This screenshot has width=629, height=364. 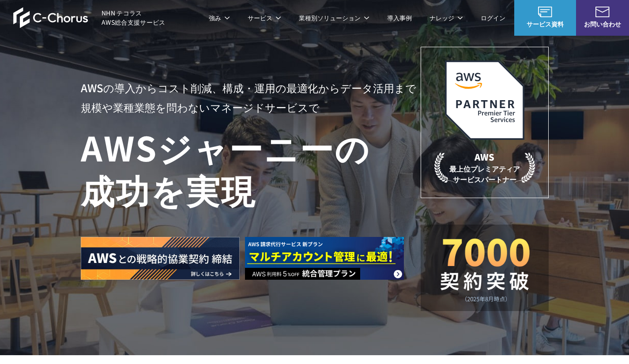 I want to click on p: サービス, so click(x=264, y=18).